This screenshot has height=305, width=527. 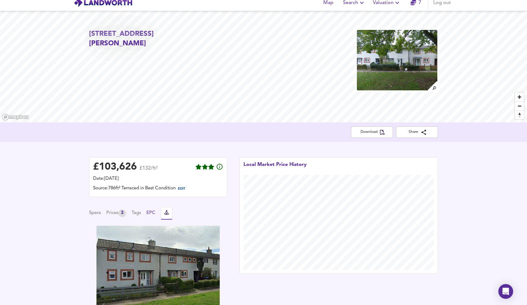 What do you see at coordinates (136, 213) in the screenshot?
I see `button: Tags` at bounding box center [136, 213].